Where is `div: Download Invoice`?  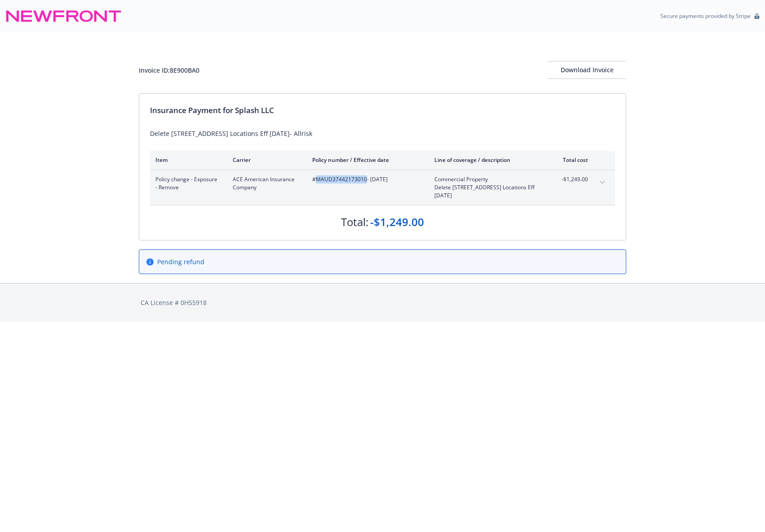 div: Download Invoice is located at coordinates (587, 70).